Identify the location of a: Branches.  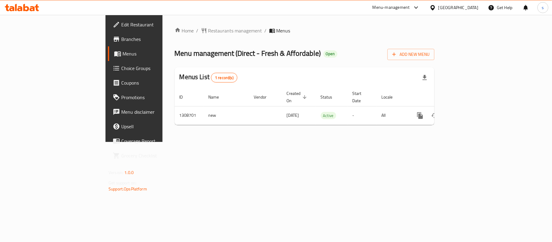
(153, 39).